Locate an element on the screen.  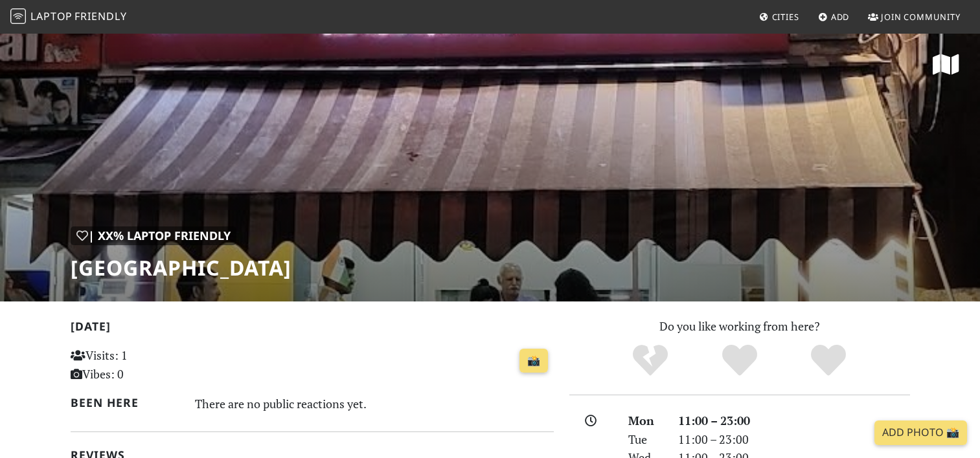
div: Yes is located at coordinates (740, 360).